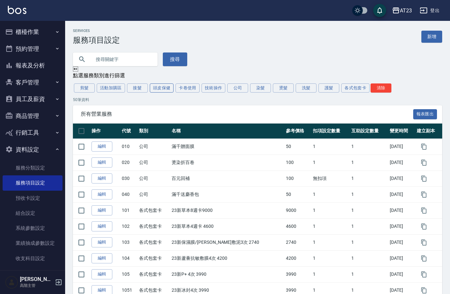  I want to click on td: 23新草本4週卡 4600, so click(227, 226).